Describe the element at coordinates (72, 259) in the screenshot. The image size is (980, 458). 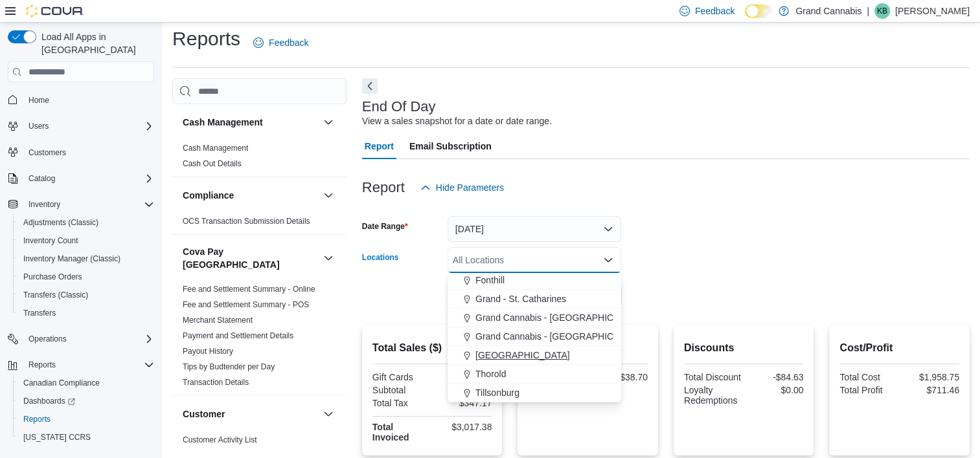
I see `a: Inventory Manager (Classic)` at that location.